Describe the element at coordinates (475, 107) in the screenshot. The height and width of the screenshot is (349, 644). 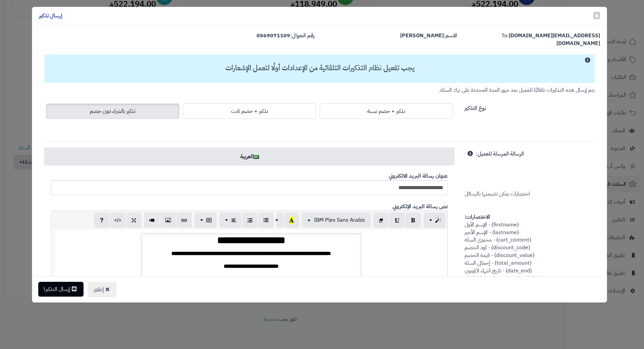
I see `label: نوع التذكير` at that location.